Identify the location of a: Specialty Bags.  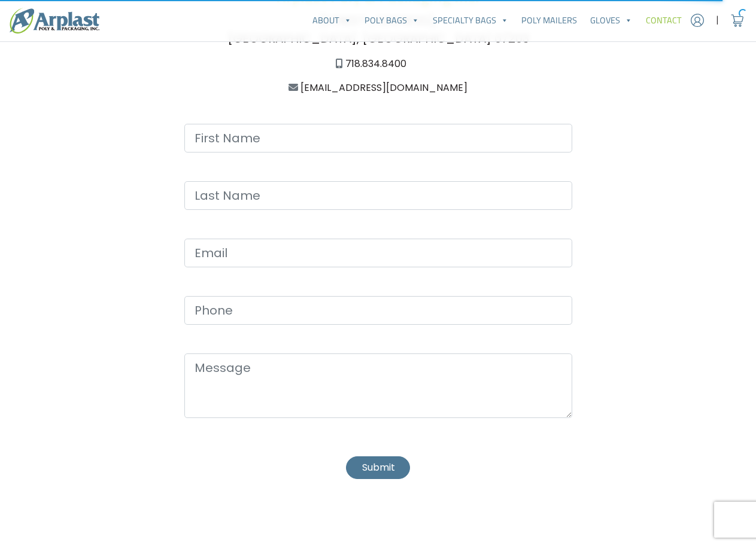
(470, 20).